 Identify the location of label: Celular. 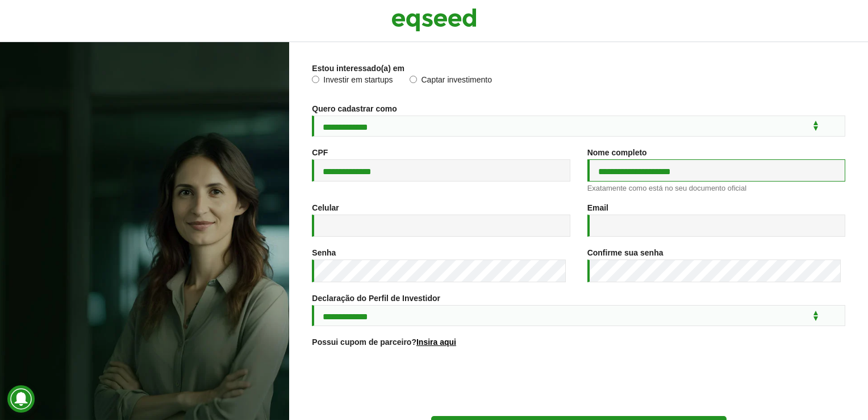
(325, 208).